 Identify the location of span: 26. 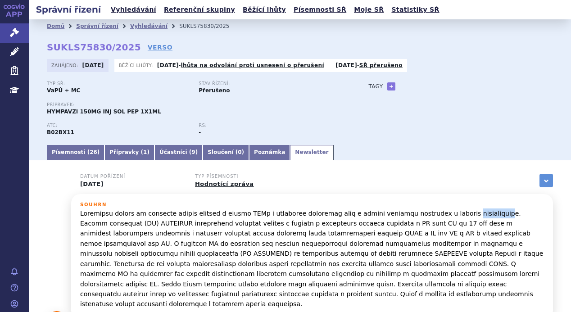
(93, 152).